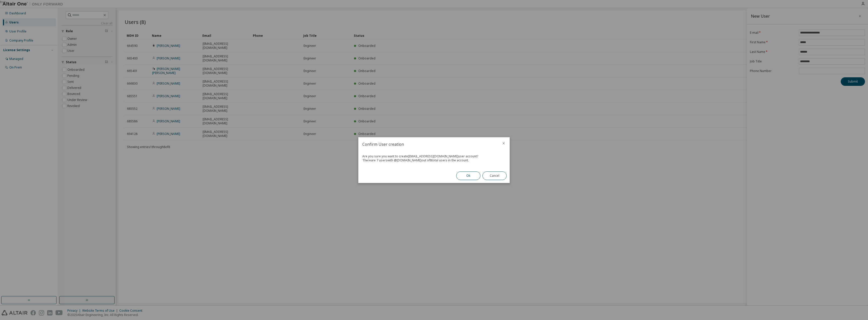  I want to click on button: Cancel, so click(495, 176).